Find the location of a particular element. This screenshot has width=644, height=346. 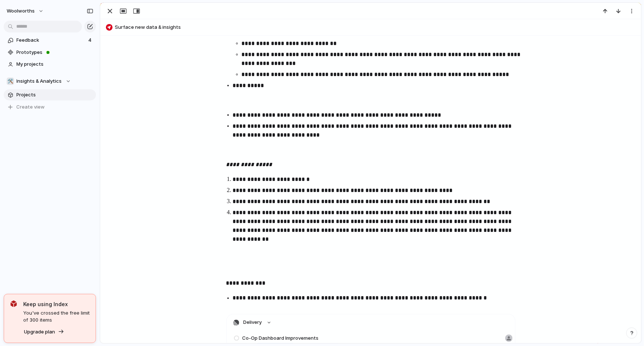

span: Upgrade plan is located at coordinates (40, 332).